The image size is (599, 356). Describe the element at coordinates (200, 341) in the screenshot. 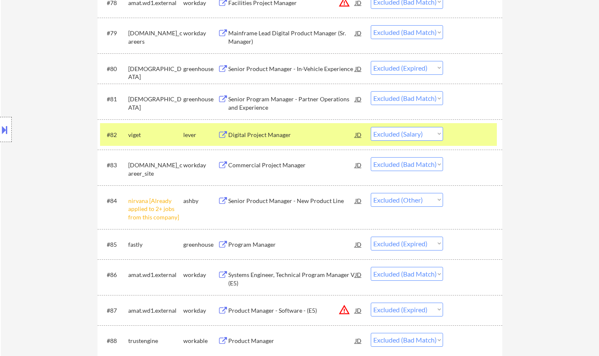

I see `div: workable` at that location.